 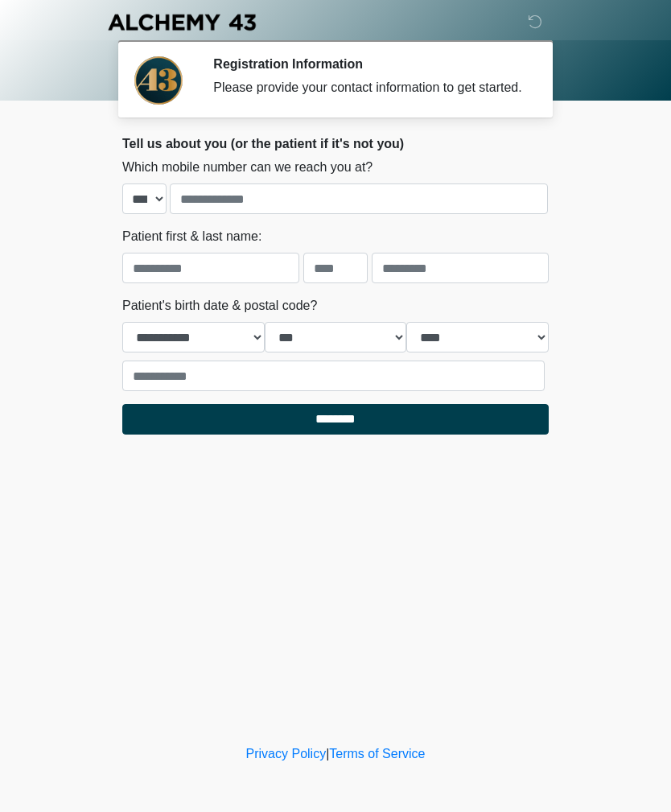 I want to click on label: Patient first & last name:, so click(x=191, y=236).